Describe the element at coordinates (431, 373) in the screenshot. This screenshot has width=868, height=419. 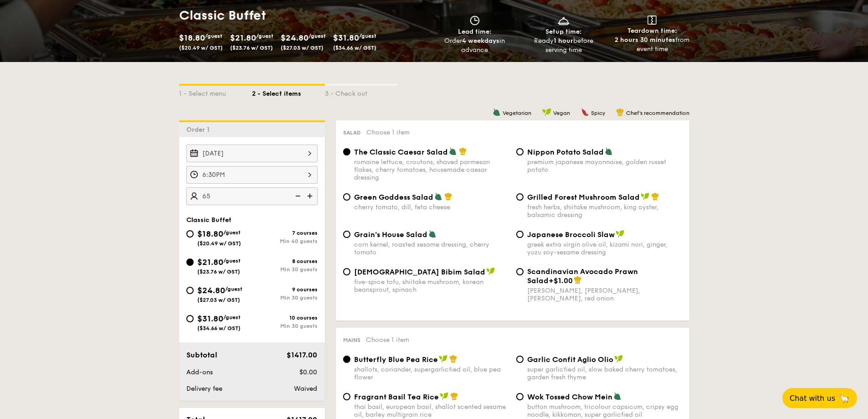
I see `div: shallots, coriander, supergarlicfied oil, blue pea flower` at that location.